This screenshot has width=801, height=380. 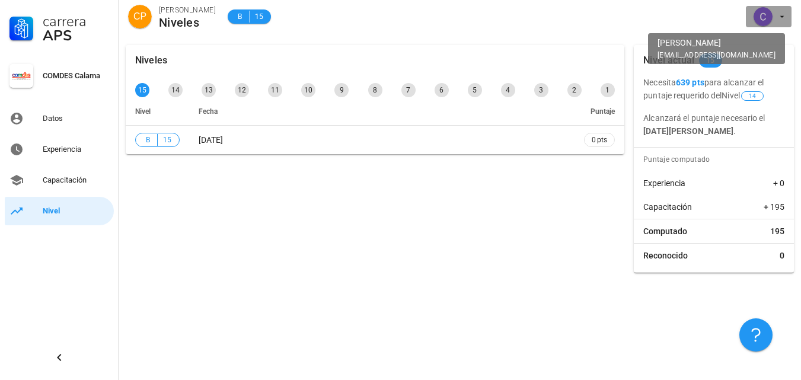 What do you see at coordinates (669, 60) in the screenshot?
I see `div: Nivel actual` at bounding box center [669, 60].